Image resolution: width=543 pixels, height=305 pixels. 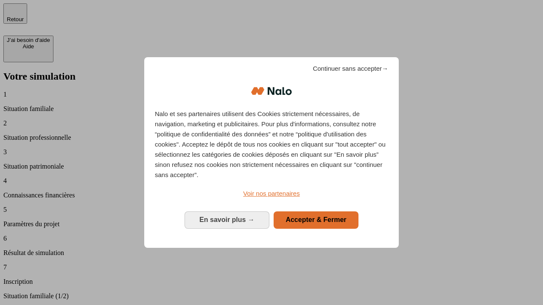 I want to click on span: Voir nos partenaires, so click(x=271, y=193).